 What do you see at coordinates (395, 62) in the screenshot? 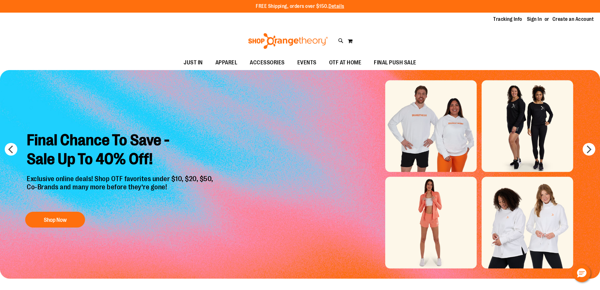
I see `span: FINAL PUSH SALE` at bounding box center [395, 62].